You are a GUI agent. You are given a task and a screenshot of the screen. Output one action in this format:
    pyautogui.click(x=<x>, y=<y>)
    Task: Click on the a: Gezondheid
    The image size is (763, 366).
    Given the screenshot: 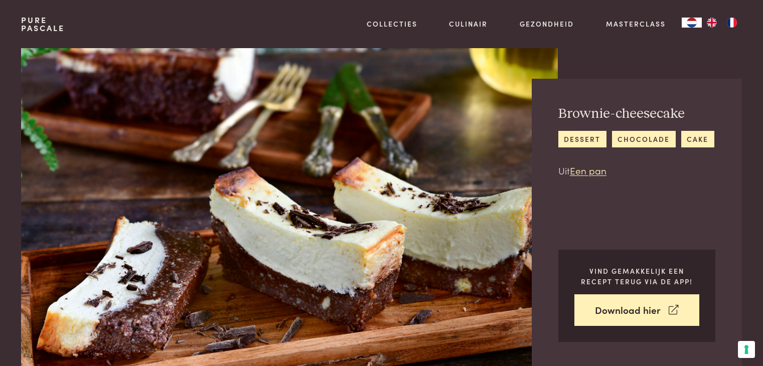 What is the action you would take?
    pyautogui.click(x=547, y=24)
    